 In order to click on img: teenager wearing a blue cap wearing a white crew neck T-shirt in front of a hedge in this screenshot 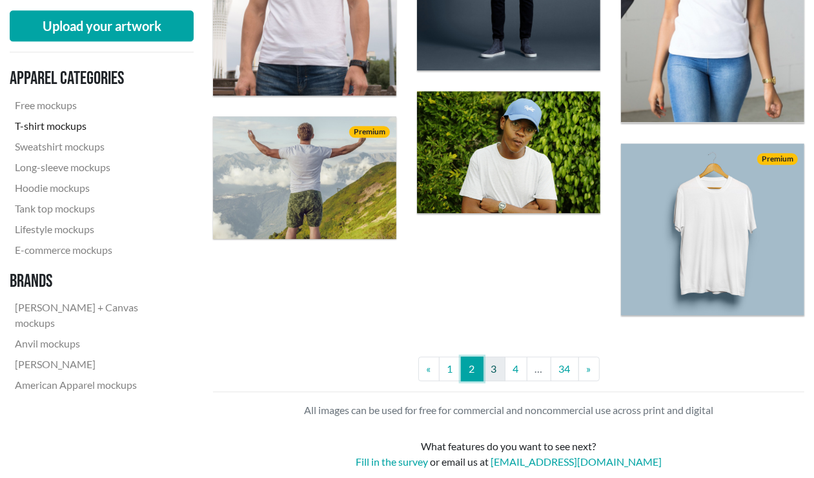, I will do `click(508, 152)`.